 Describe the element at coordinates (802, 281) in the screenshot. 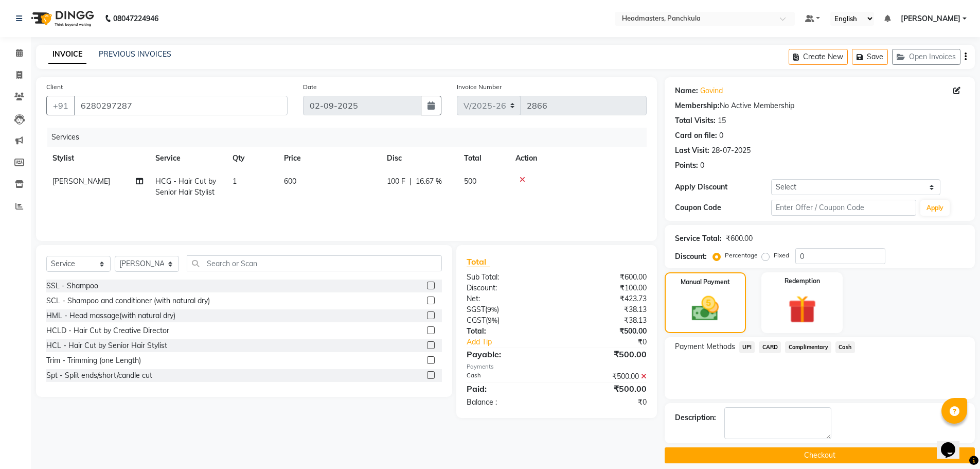

I see `label: Redemption` at that location.